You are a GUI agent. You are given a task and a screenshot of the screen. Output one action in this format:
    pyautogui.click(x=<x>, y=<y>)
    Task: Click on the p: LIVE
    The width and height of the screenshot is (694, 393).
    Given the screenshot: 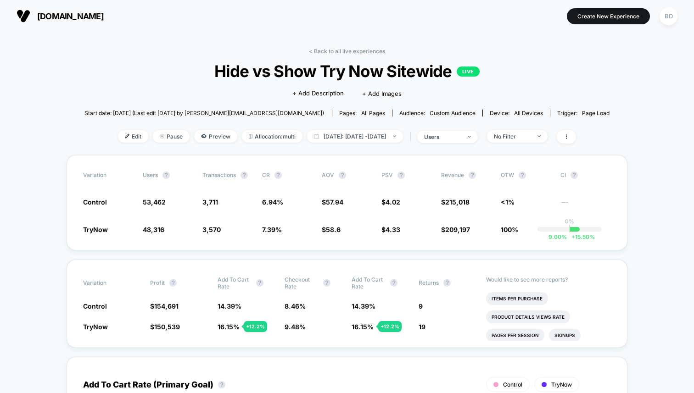 What is the action you would take?
    pyautogui.click(x=468, y=72)
    